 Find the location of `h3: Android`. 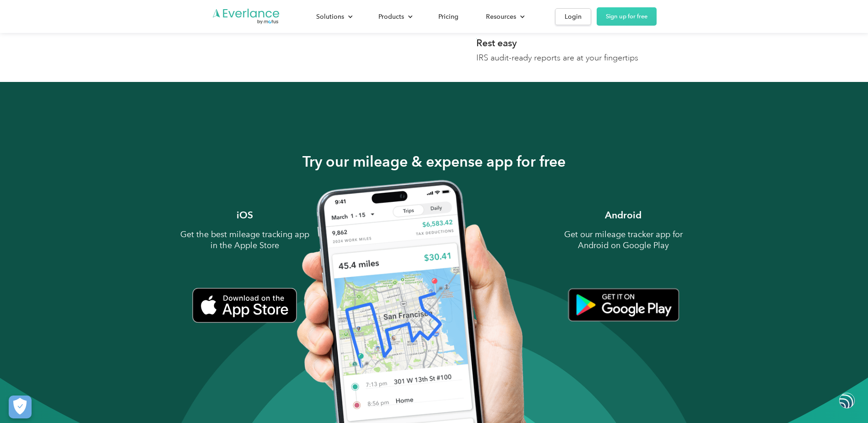

h3: Android is located at coordinates (623, 215).